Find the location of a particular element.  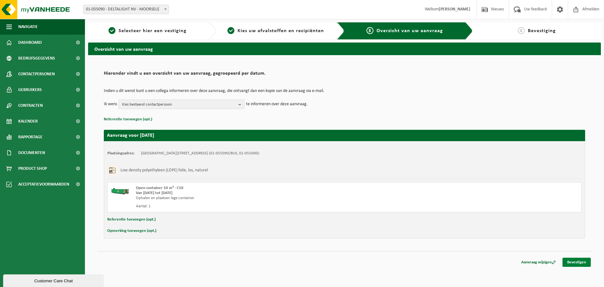

button: Kies bestaand contactpersoon is located at coordinates (182, 104).